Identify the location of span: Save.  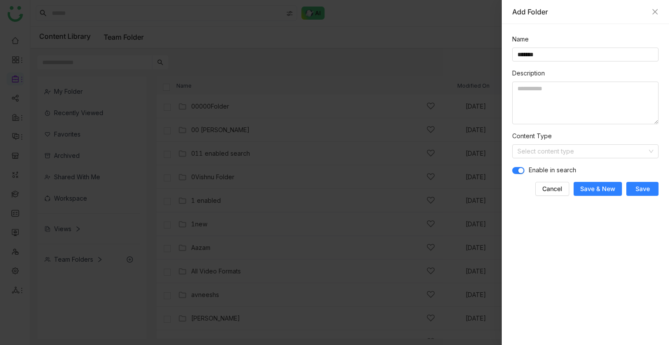
(643, 189).